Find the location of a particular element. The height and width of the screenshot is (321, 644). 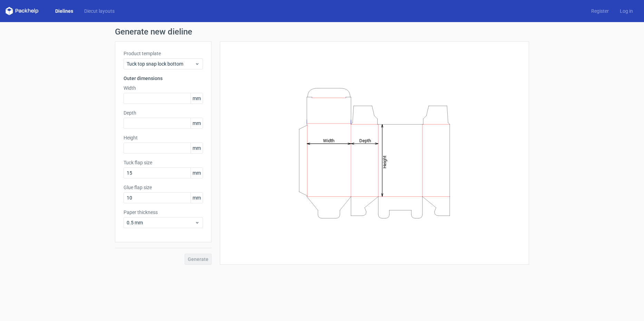

label: Paper thickness is located at coordinates (163, 212).